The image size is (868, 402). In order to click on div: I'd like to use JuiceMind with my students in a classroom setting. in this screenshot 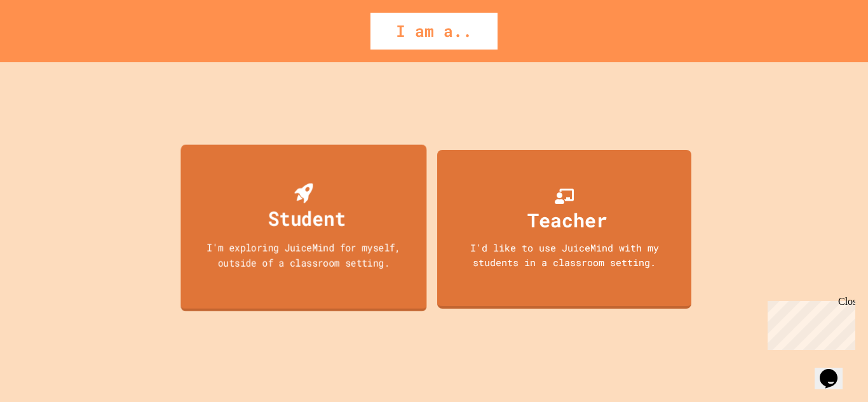, I will do `click(565, 255)`.